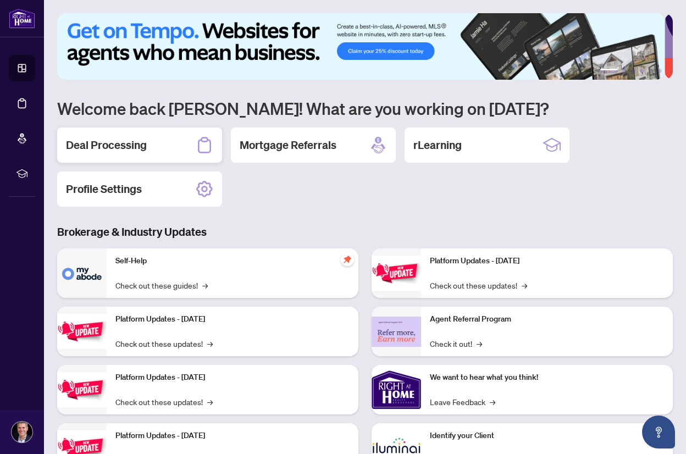 This screenshot has height=454, width=686. What do you see at coordinates (361, 46) in the screenshot?
I see `img: Slide 0` at bounding box center [361, 46].